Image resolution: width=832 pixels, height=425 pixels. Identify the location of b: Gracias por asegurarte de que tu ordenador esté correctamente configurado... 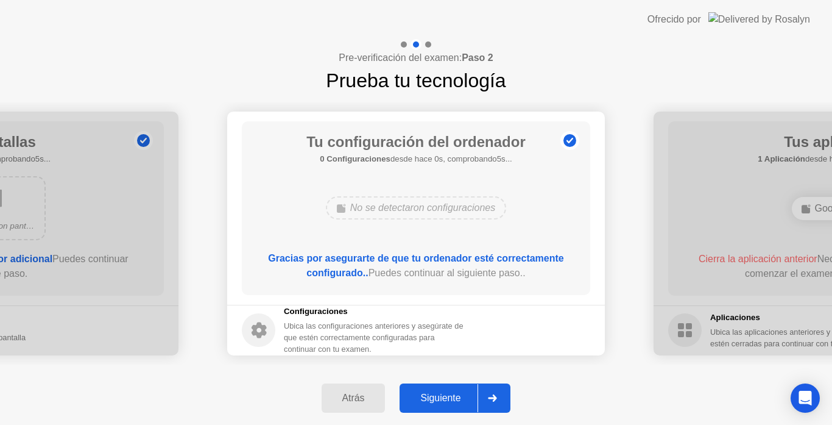
(416, 265).